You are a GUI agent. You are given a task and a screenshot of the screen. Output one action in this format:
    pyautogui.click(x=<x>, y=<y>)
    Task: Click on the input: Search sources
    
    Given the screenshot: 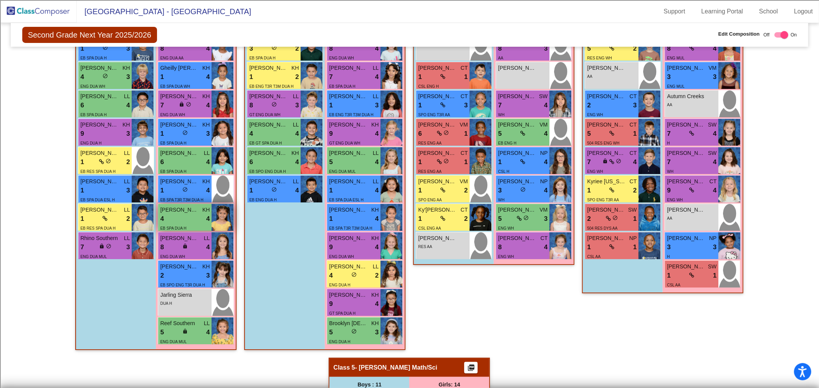 What is the action you would take?
    pyautogui.click(x=37, y=257)
    